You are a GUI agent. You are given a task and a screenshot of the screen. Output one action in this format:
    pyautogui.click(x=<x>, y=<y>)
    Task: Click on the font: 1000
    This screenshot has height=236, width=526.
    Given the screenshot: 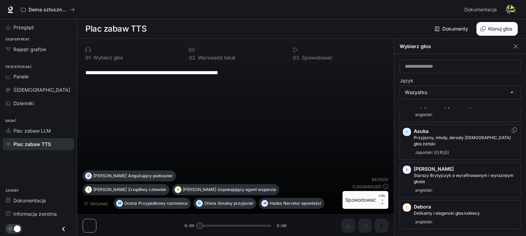 What is the action you would take?
    pyautogui.click(x=383, y=180)
    